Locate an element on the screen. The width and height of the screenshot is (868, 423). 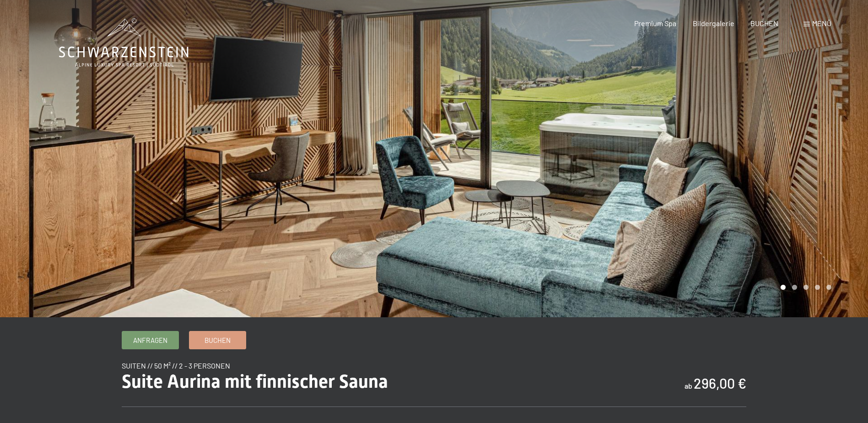
span: Suite Aurina mit finnischer Sauna is located at coordinates (255, 381).